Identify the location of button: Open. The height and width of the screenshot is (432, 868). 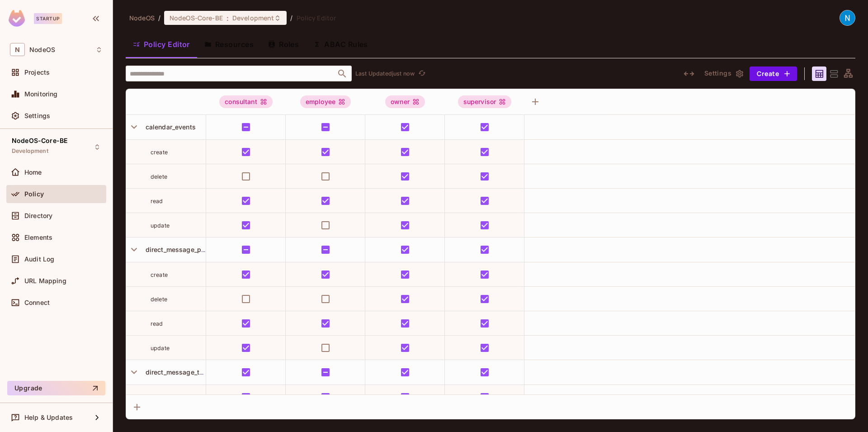
(342, 73).